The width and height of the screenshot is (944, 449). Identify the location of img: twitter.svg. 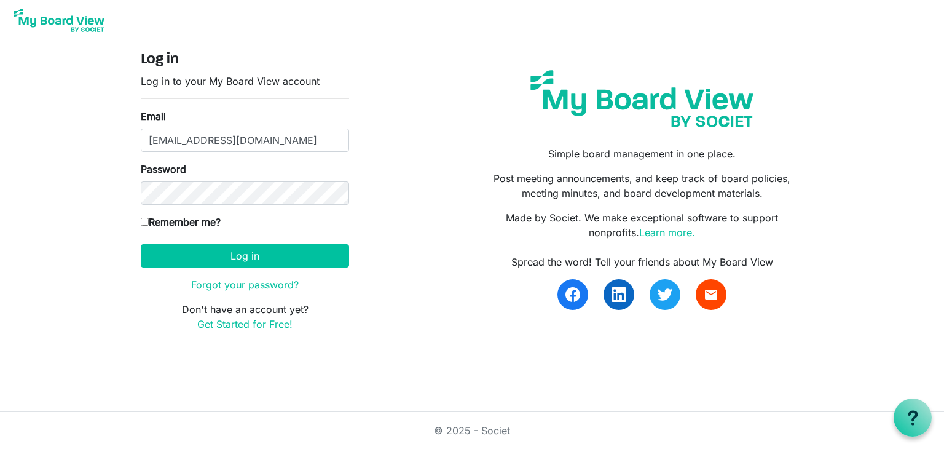
(665, 295).